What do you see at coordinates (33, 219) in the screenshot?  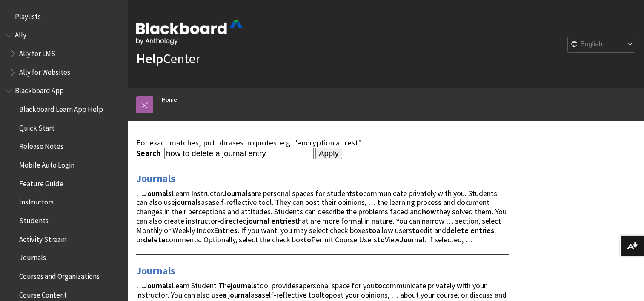 I see `span: Students` at bounding box center [33, 219].